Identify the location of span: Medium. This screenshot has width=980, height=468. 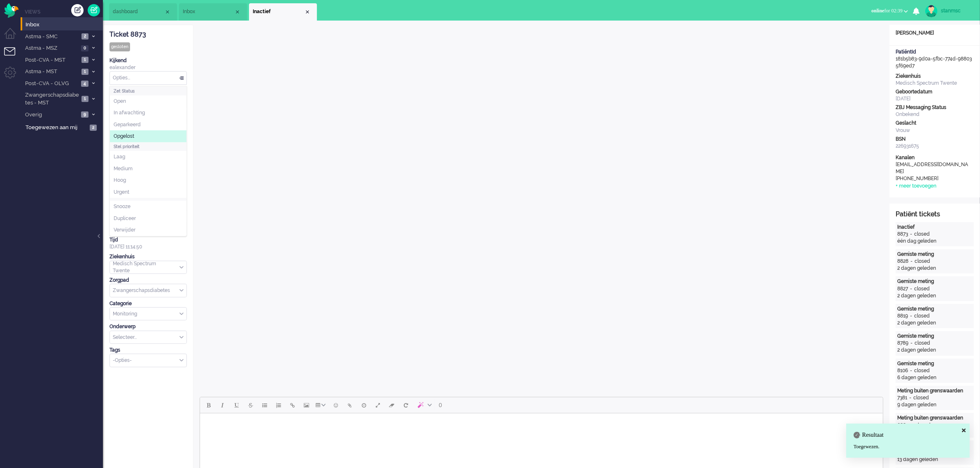
(123, 168).